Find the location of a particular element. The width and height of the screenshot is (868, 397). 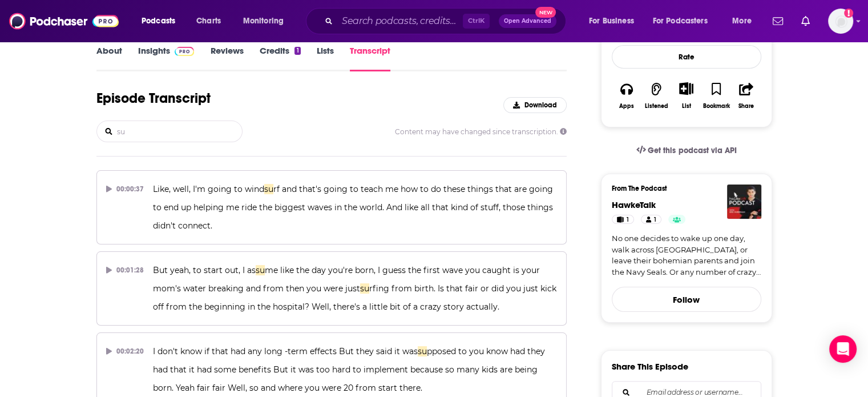

span: Monitoring is located at coordinates (263, 21).